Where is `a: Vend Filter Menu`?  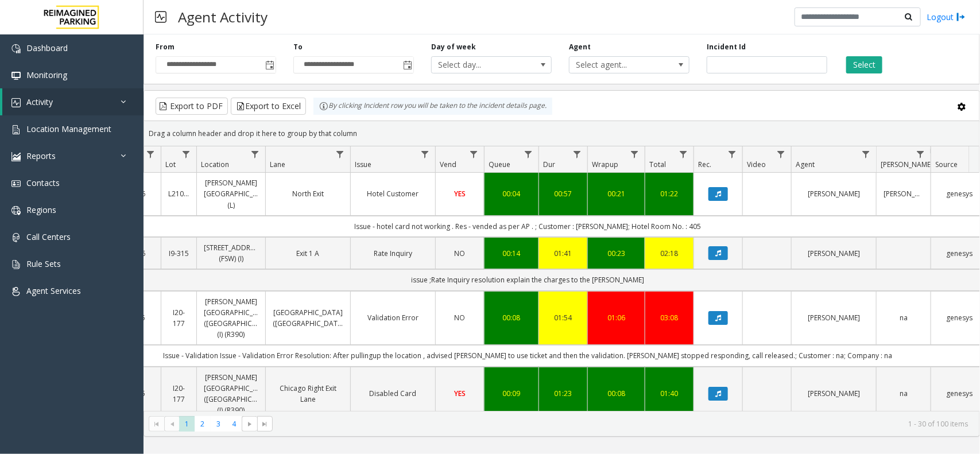 a: Vend Filter Menu is located at coordinates (474, 154).